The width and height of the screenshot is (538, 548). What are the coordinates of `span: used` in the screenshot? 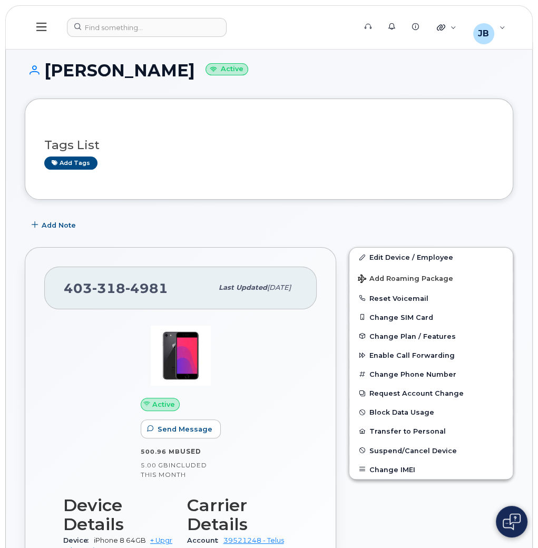 It's located at (191, 451).